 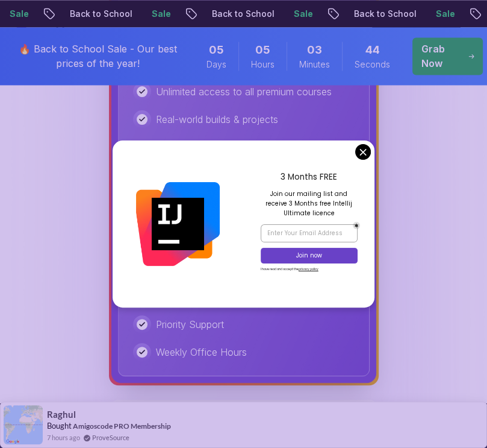 I want to click on a: Amigoscode PRO Membership, so click(x=122, y=425).